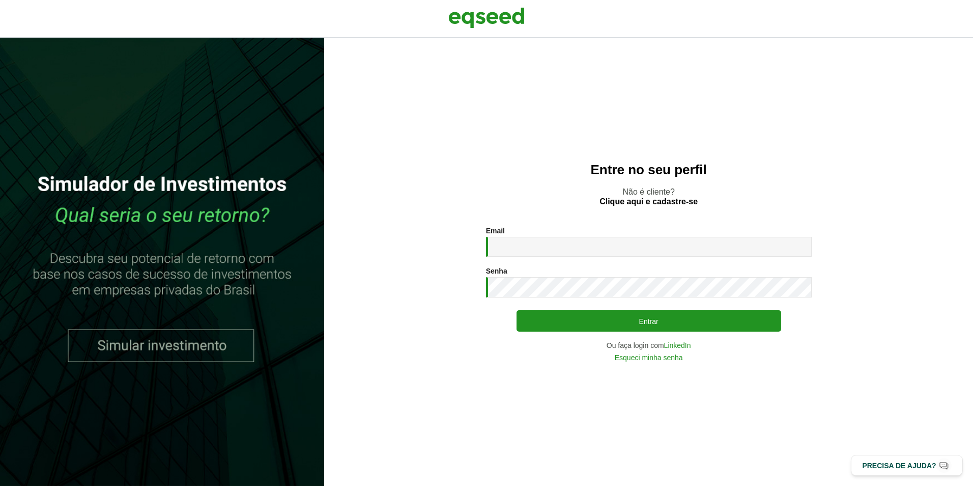 The height and width of the screenshot is (486, 973). What do you see at coordinates (649, 197) in the screenshot?
I see `p: Não é cliente?` at bounding box center [649, 197].